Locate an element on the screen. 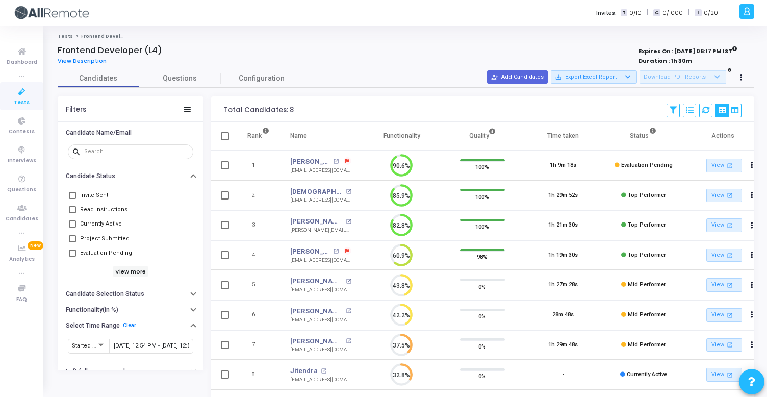 Image resolution: width=767 pixels, height=397 pixels. h6: Functionality(in %) is located at coordinates (92, 309).